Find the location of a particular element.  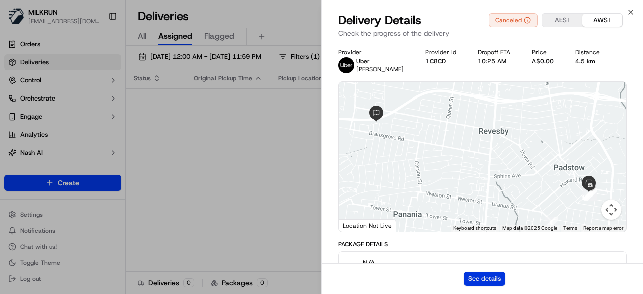

a: Open this area in Google Maps (opens a new window) is located at coordinates (357, 225).